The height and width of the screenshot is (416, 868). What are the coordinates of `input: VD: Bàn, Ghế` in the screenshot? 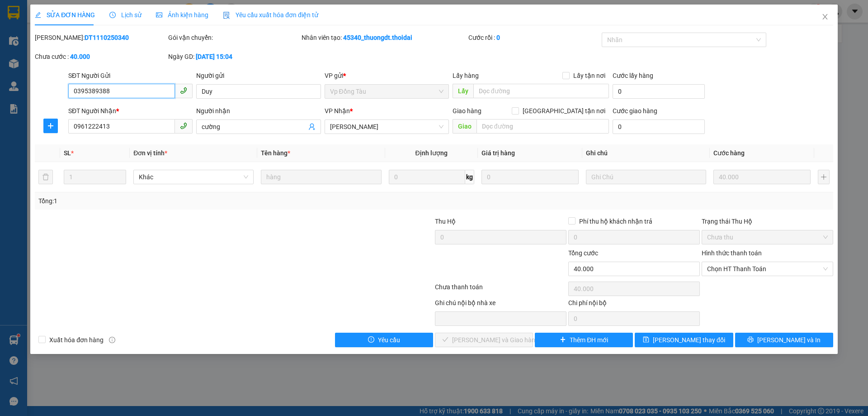 It's located at (321, 177).